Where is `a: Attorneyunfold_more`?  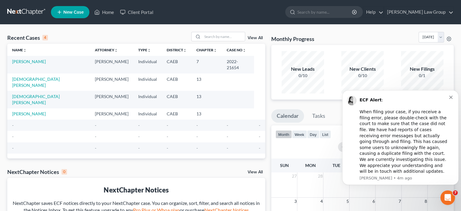
a: Attorneyunfold_more is located at coordinates (106, 50).